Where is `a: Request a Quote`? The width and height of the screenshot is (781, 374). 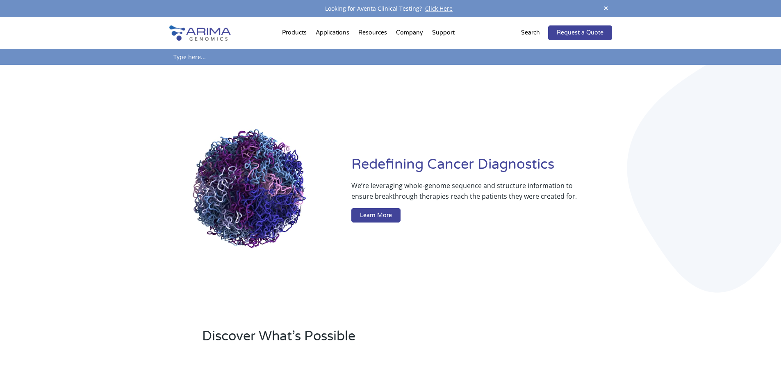 a: Request a Quote is located at coordinates (580, 33).